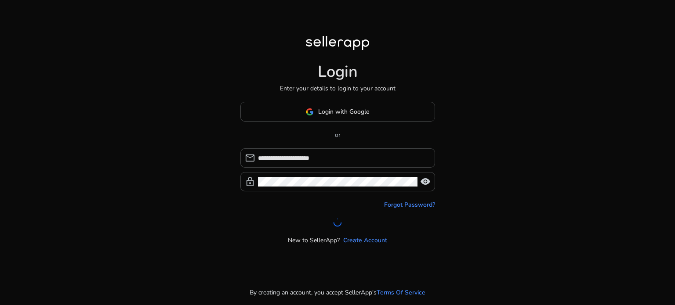  I want to click on span: Login with Google, so click(343, 112).